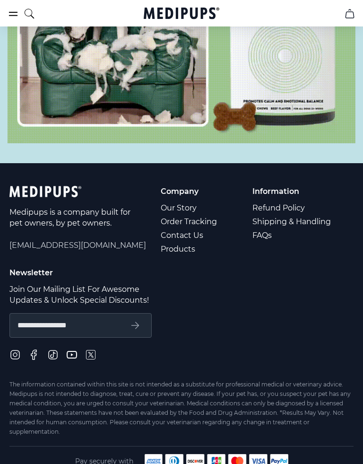 Image resolution: width=363 pixels, height=464 pixels. What do you see at coordinates (190, 208) in the screenshot?
I see `a: Our Story` at bounding box center [190, 208].